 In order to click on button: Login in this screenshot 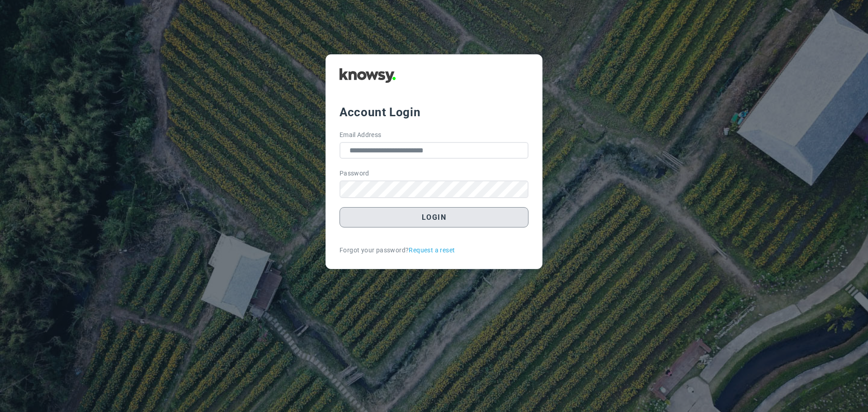, I will do `click(434, 217)`.